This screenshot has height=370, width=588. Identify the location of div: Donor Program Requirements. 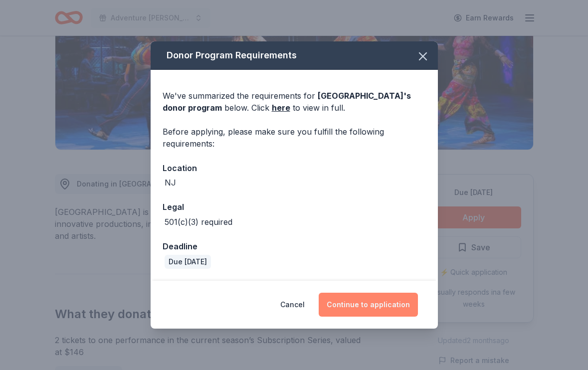
(294, 56).